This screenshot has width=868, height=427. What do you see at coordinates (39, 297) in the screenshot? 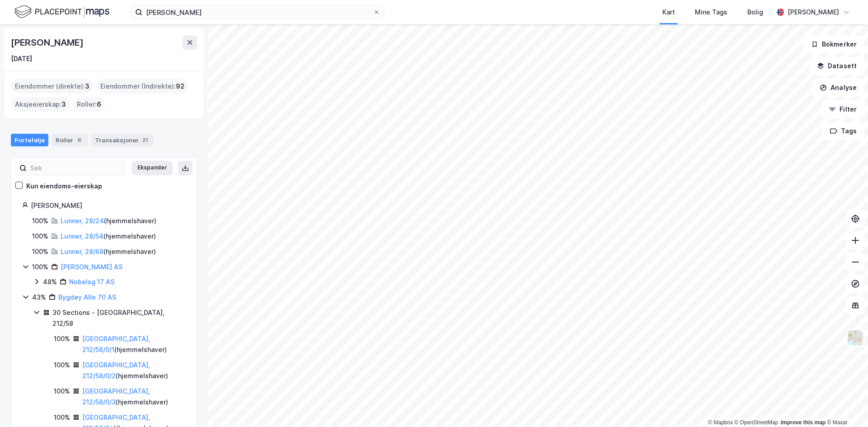
I see `div: 43%` at bounding box center [39, 297].